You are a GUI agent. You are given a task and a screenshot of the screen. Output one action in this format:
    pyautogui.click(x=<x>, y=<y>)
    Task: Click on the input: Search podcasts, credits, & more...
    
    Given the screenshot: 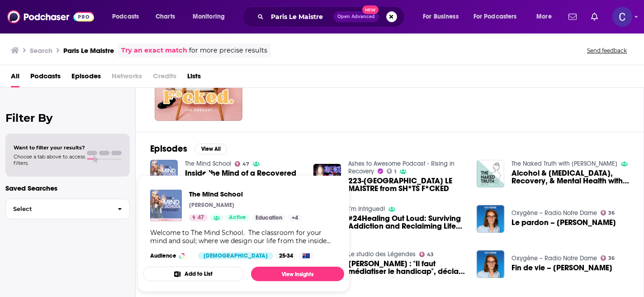 What is the action you would take?
    pyautogui.click(x=301, y=17)
    